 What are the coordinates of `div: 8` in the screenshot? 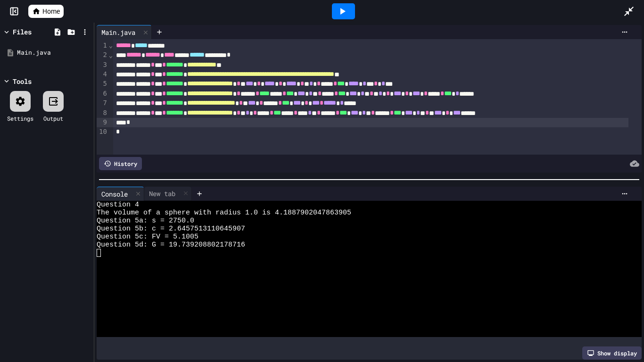 It's located at (102, 113).